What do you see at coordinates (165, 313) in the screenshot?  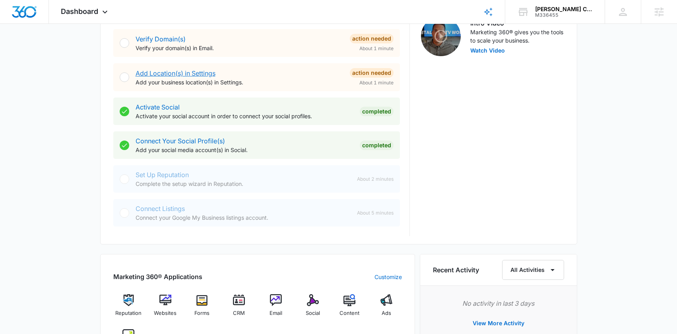 I see `span: Websites` at bounding box center [165, 313].